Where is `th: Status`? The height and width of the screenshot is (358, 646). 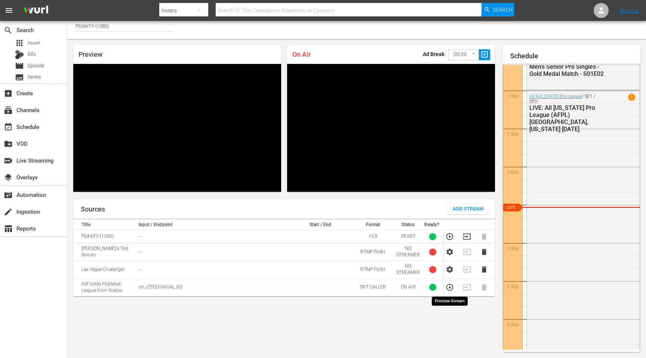 th: Status is located at coordinates (408, 225).